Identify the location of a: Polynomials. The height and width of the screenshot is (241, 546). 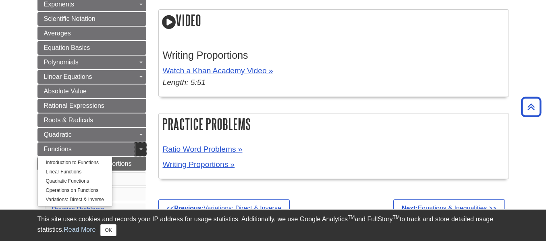
(92, 62).